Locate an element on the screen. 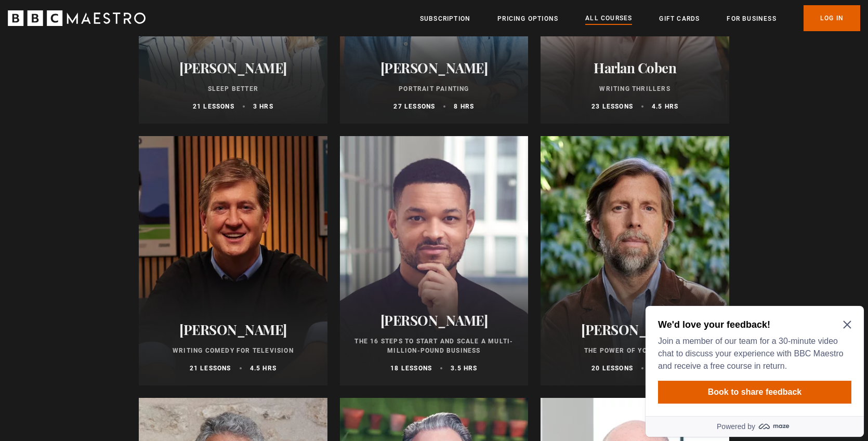 Image resolution: width=868 pixels, height=441 pixels. p: 8 hrs is located at coordinates (464, 107).